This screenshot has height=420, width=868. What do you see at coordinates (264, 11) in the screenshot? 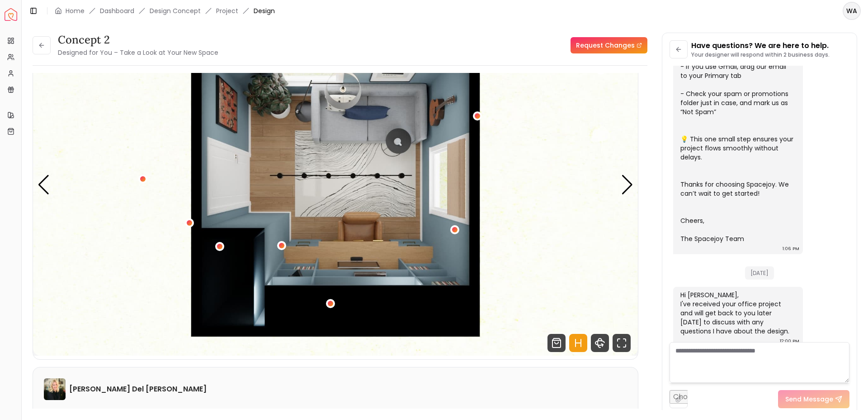
I see `span: Design` at bounding box center [264, 11].